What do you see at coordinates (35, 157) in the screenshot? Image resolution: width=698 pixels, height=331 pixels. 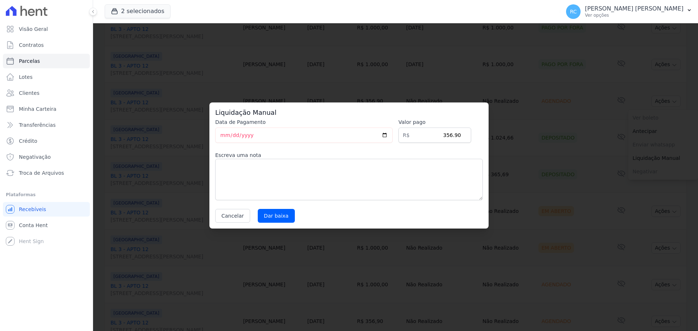 I see `span: Negativação` at bounding box center [35, 157].